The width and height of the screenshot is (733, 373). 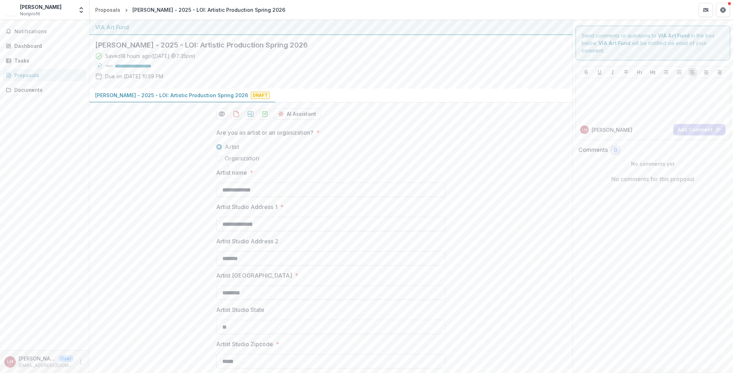 What do you see at coordinates (109, 66) in the screenshot?
I see `p: 100 %` at bounding box center [109, 66].